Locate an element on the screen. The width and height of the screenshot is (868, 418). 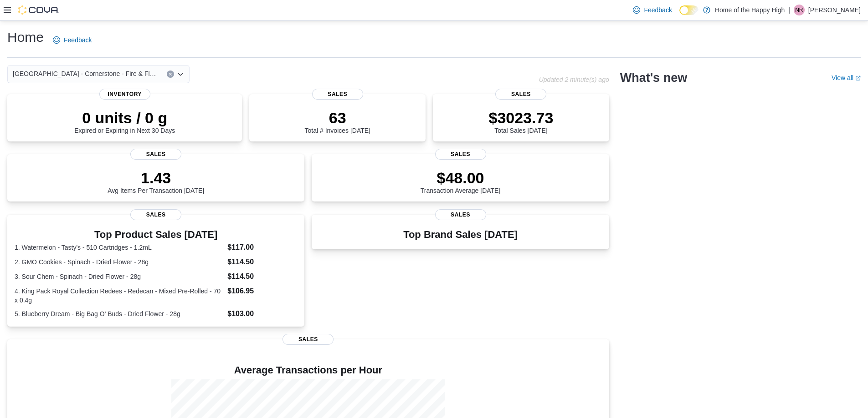
button: Open list of options is located at coordinates (180, 74).